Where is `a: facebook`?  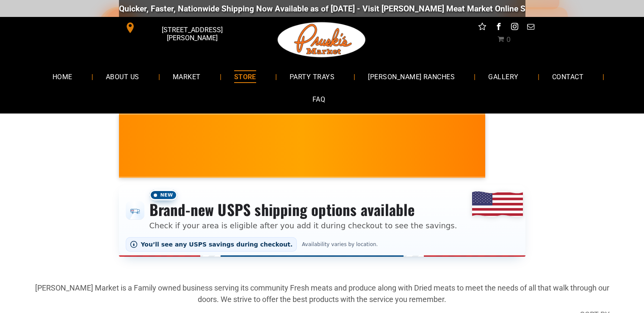
a: facebook is located at coordinates (498, 28).